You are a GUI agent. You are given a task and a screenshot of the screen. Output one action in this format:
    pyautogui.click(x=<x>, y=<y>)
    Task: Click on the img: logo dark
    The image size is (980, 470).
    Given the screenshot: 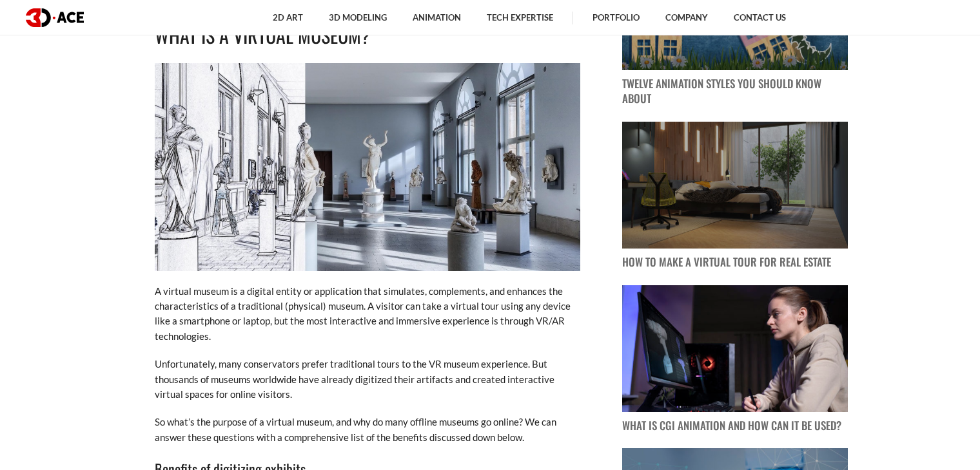 What is the action you would take?
    pyautogui.click(x=55, y=17)
    